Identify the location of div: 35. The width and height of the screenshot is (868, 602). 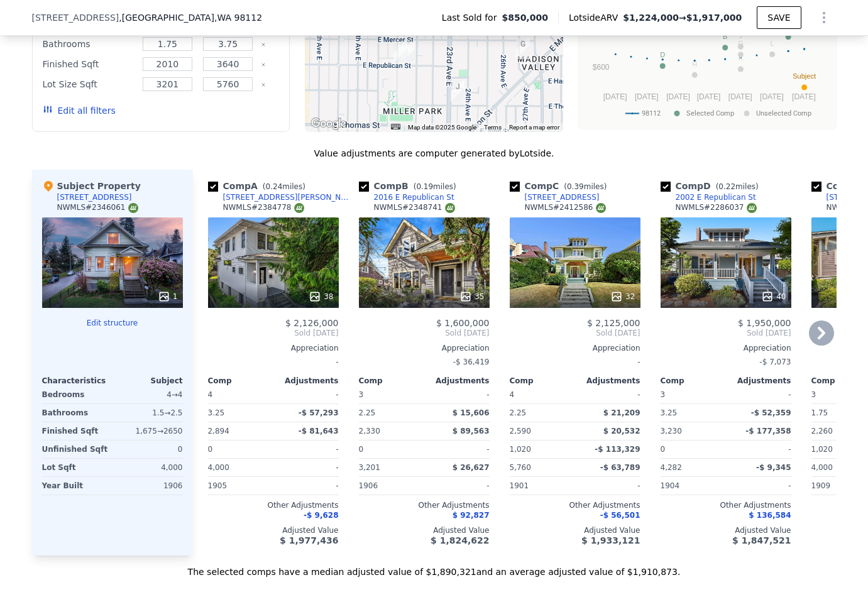
(471, 297).